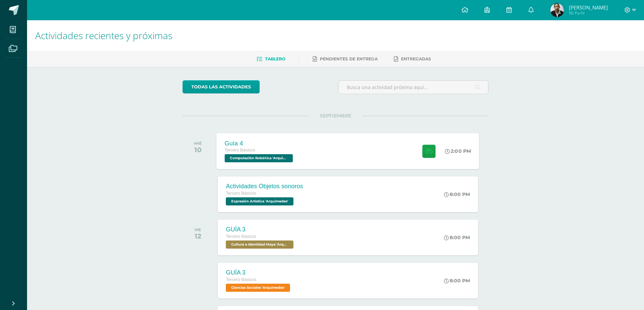  Describe the element at coordinates (416, 59) in the screenshot. I see `span: Entregadas` at that location.